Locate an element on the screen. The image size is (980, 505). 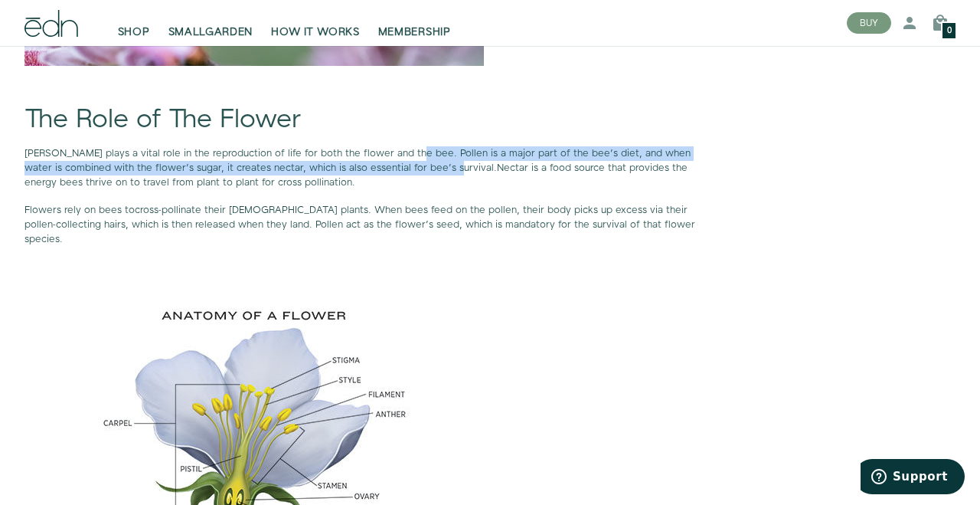
a: SMALLGARDEN is located at coordinates (211, 23).